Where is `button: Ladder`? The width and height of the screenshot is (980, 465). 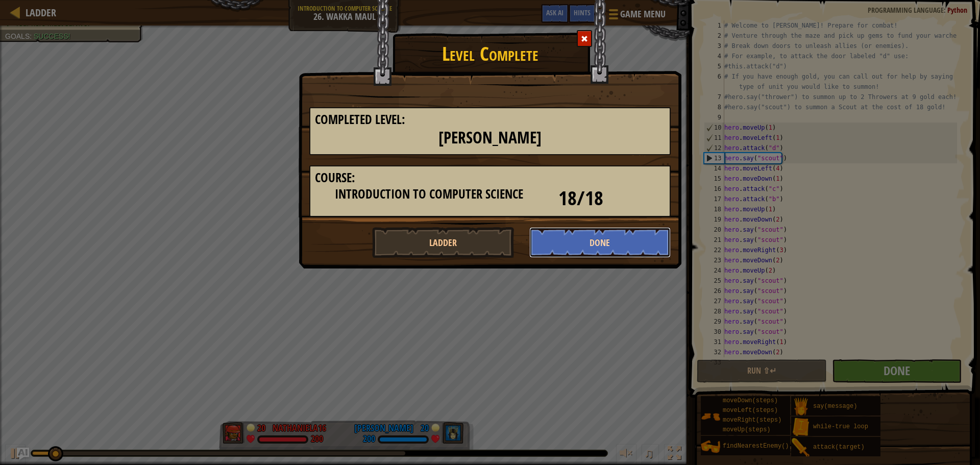
button: Ladder is located at coordinates (443, 242).